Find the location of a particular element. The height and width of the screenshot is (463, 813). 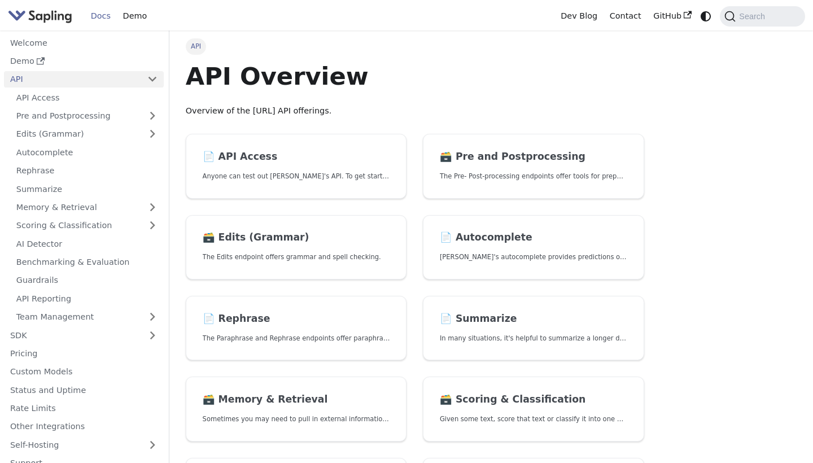

nav: Breadcrumbs is located at coordinates (415, 46).